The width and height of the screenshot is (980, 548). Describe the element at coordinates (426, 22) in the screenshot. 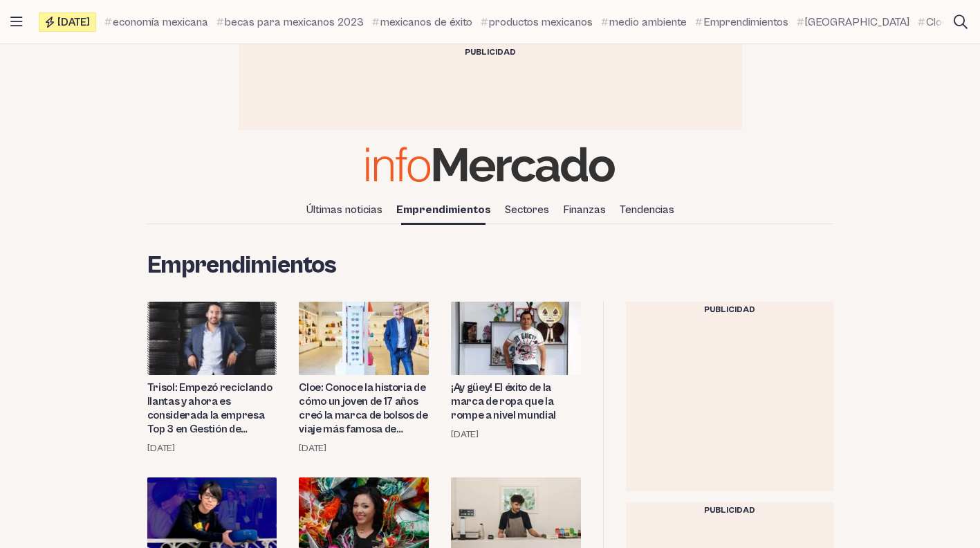

I see `span: mexicanos de éxito` at that location.